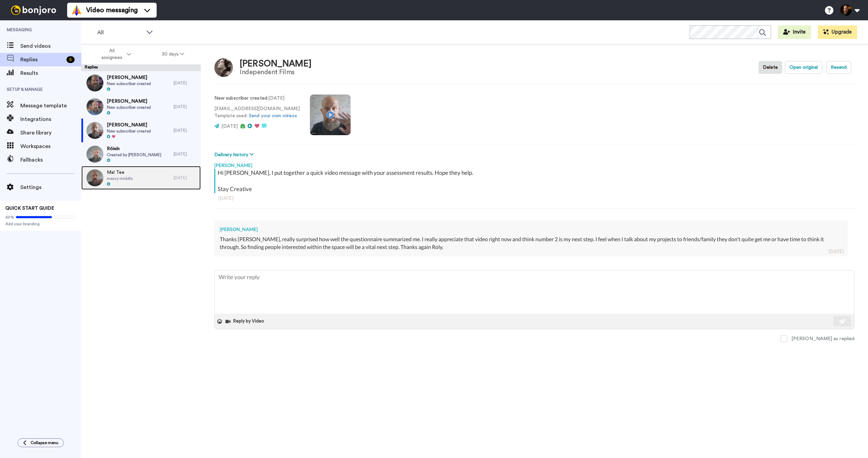 This screenshot has height=458, width=868. I want to click on button: Upgrade, so click(838, 32).